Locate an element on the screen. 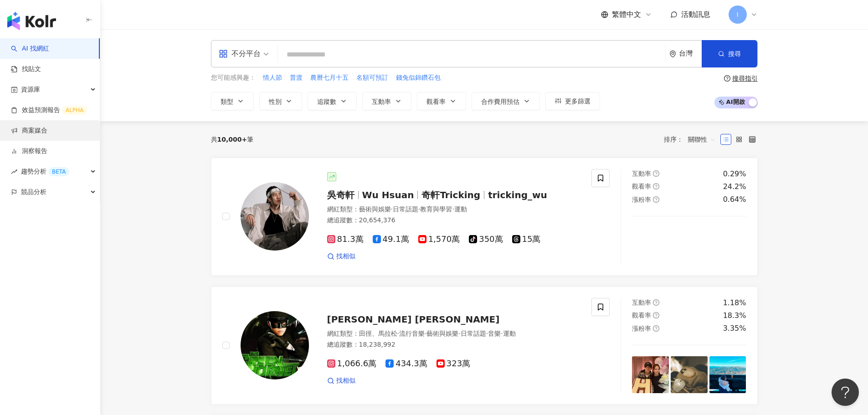 The height and width of the screenshot is (415, 868). span: 10,000+ is located at coordinates (233, 140).